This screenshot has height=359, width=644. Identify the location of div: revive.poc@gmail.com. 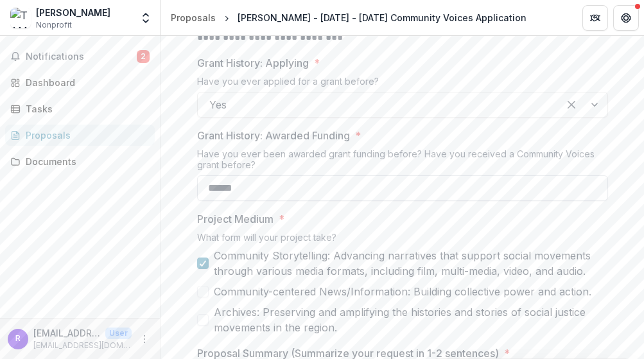
(18, 339).